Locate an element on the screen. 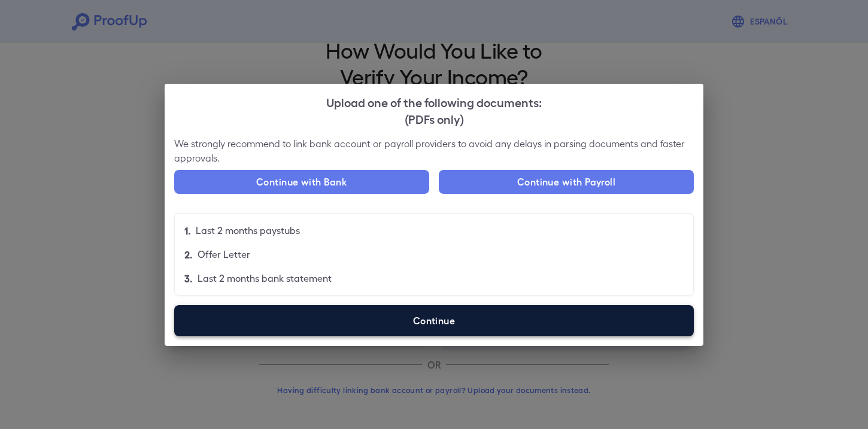 The image size is (868, 429). button: Continue with Payroll is located at coordinates (566, 182).